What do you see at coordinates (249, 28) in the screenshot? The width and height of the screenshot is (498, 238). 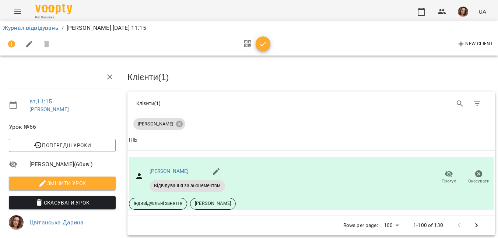 I see `nav: breadcrumb` at bounding box center [249, 28].